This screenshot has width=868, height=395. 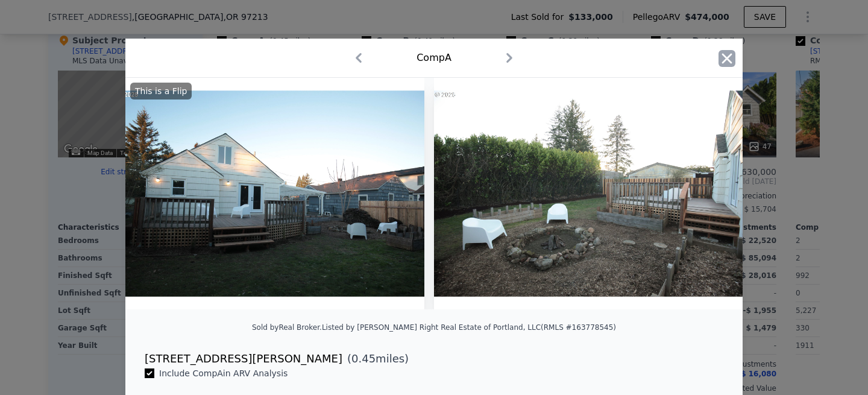 I want to click on span: Include Comp A in ARV Analysis, so click(x=223, y=374).